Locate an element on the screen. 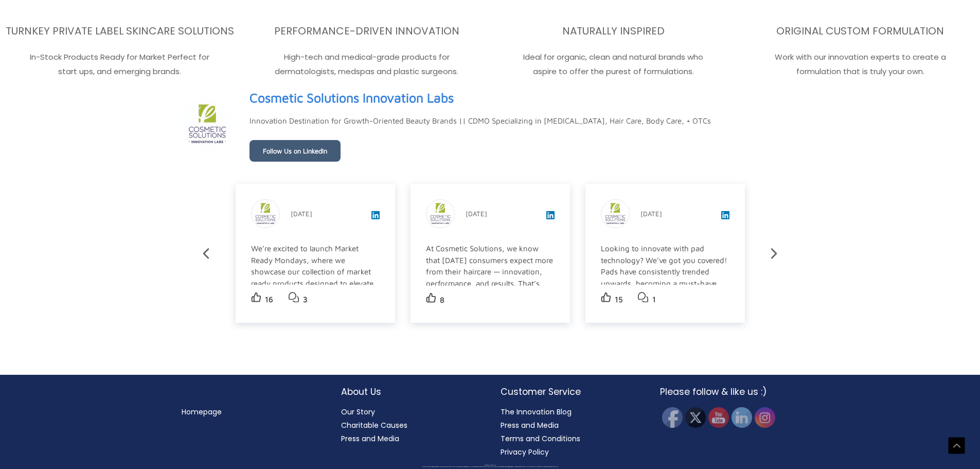  h3: ORIGINAL CUSTOM FORMULATION is located at coordinates (860, 31).